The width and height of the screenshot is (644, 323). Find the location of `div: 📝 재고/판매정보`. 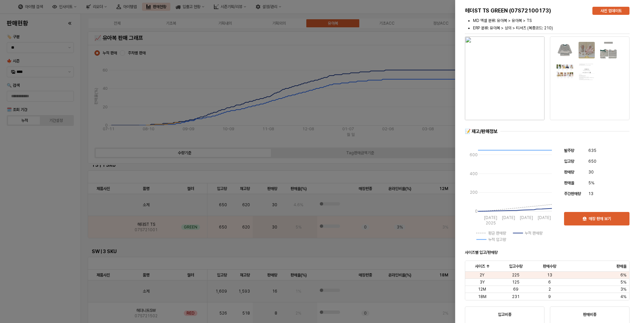

div: 📝 재고/판매정보 is located at coordinates (481, 131).